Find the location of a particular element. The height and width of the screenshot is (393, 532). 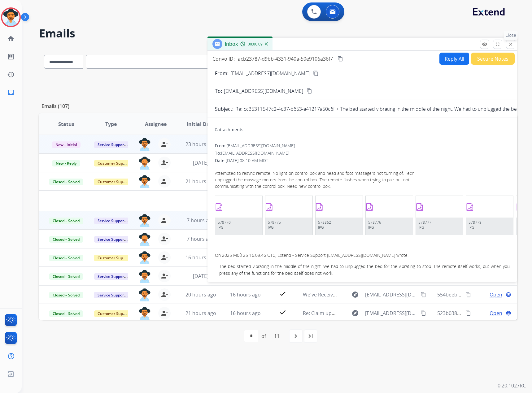

div: 578773 is located at coordinates (489, 223).